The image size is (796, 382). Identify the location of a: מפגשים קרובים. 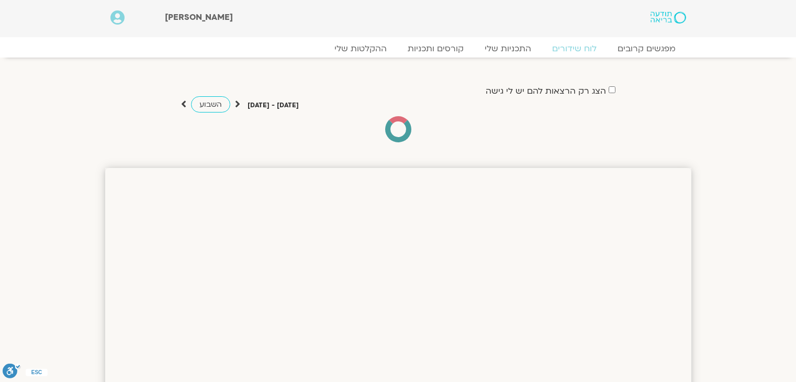
(647, 49).